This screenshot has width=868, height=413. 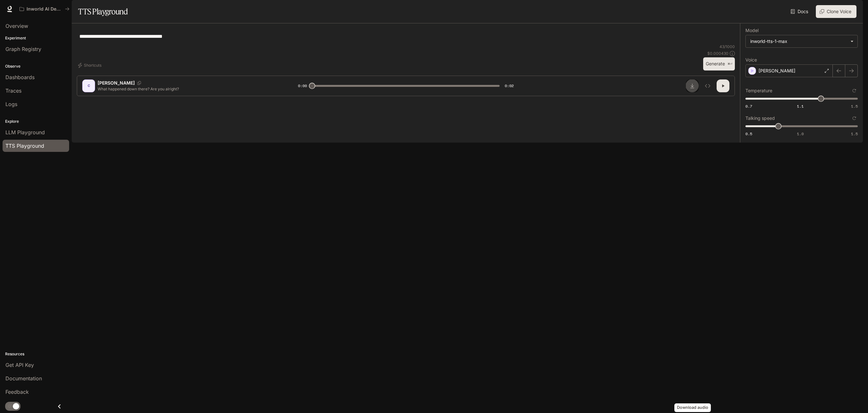 I want to click on p: Model, so click(x=752, y=30).